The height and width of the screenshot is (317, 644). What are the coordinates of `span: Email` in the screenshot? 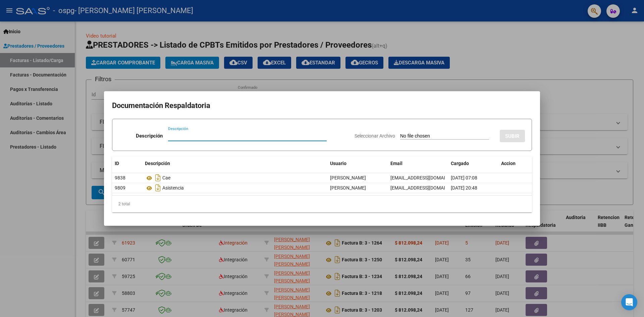 It's located at (396, 164).